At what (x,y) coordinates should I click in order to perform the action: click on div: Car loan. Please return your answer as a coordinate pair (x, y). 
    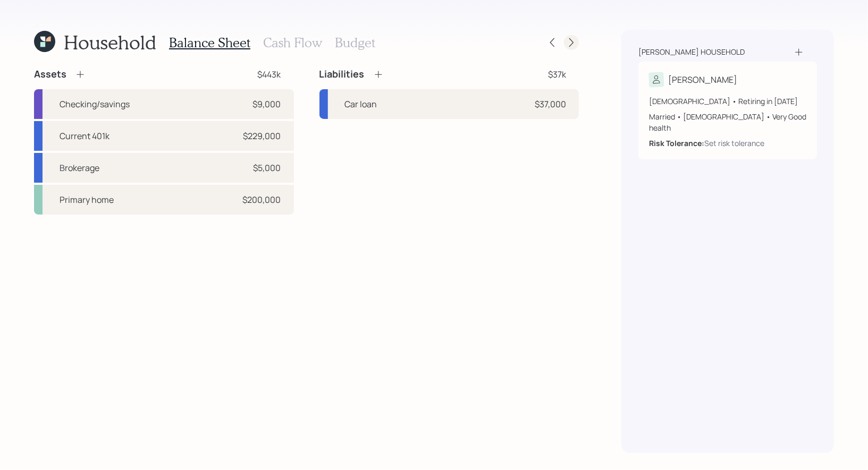
    Looking at the image, I should click on (361, 104).